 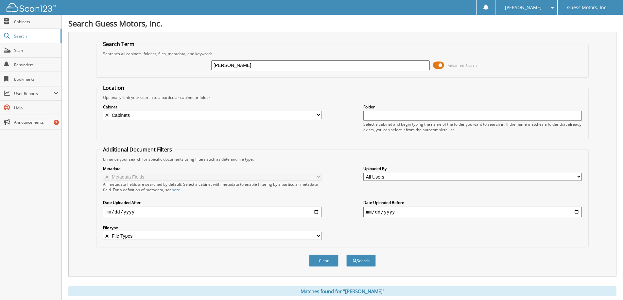 What do you see at coordinates (36, 108) in the screenshot?
I see `span: Help` at bounding box center [36, 108].